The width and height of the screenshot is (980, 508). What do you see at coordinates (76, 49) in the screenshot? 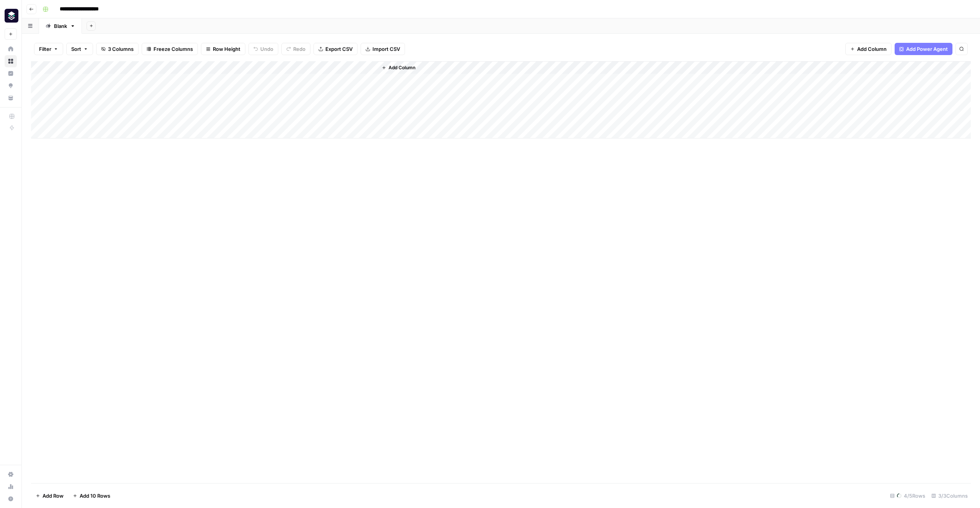
I see `span: Sort` at bounding box center [76, 49].